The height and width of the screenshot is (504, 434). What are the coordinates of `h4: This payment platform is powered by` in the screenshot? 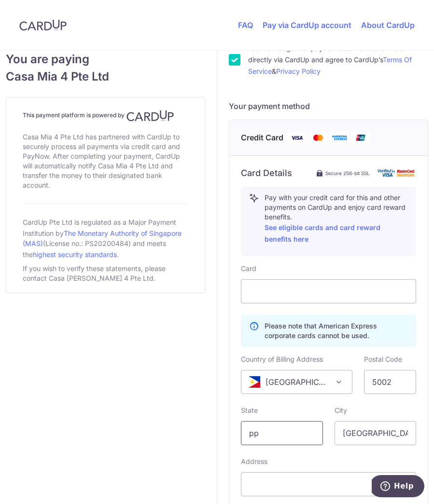 It's located at (105, 116).